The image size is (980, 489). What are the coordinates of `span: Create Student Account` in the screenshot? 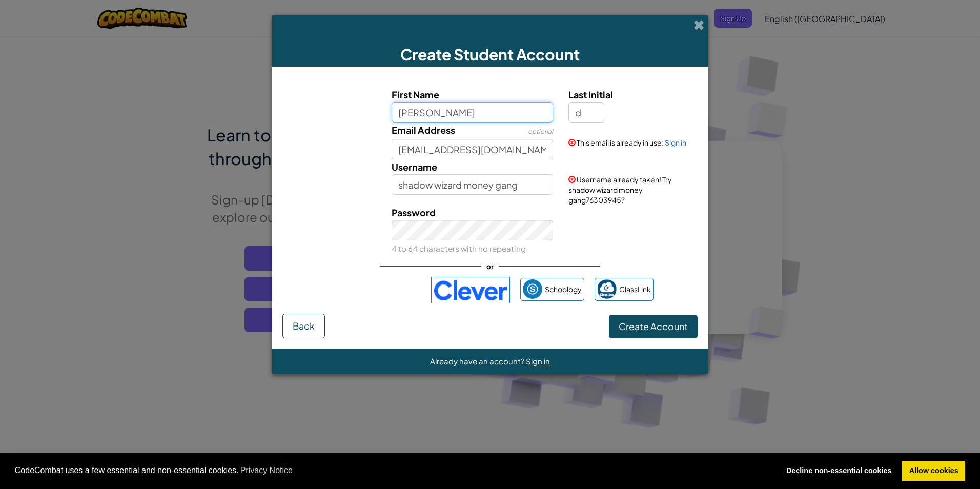 It's located at (490, 55).